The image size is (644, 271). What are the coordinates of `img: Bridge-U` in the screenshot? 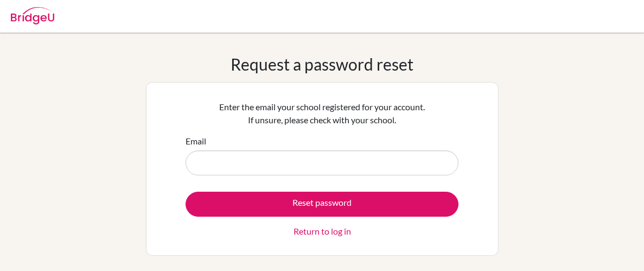 It's located at (33, 16).